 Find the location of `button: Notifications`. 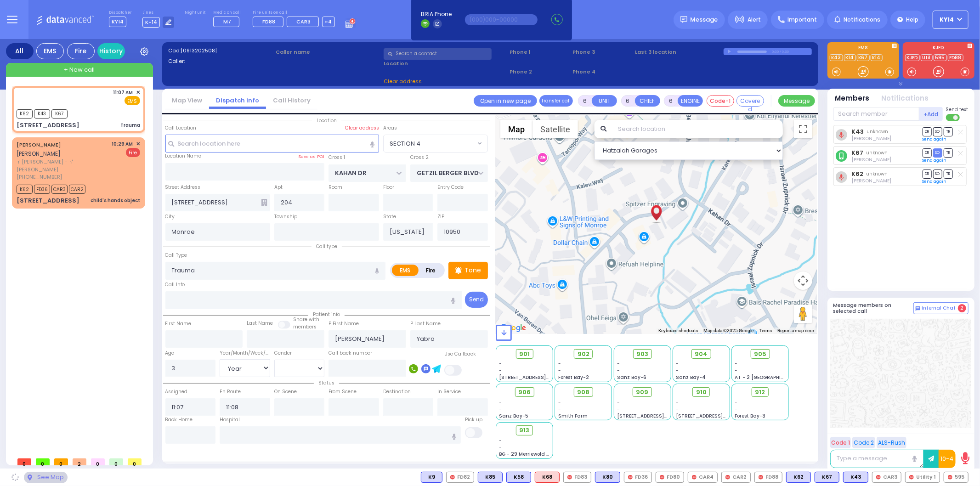

button: Notifications is located at coordinates (905, 98).